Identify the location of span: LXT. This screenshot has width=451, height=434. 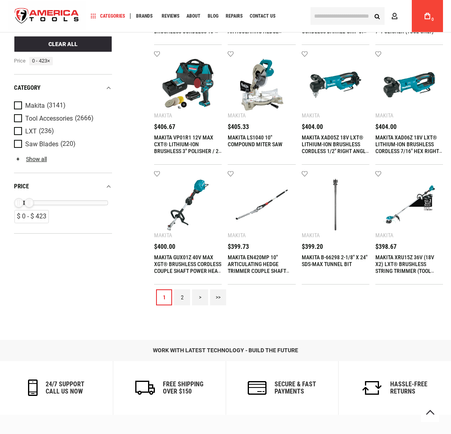
(31, 131).